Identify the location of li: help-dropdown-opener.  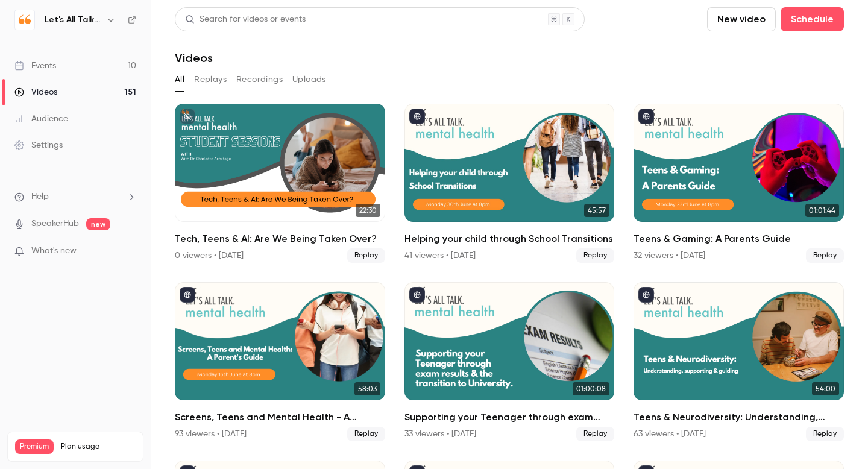
(75, 197).